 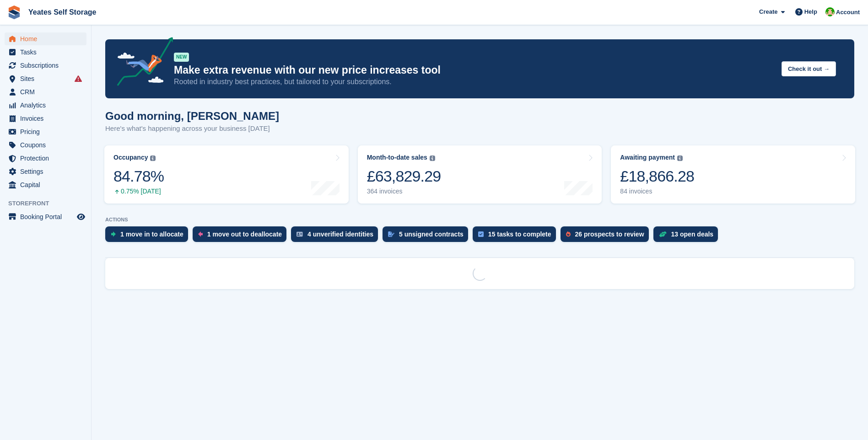 I want to click on span: Storefront, so click(x=49, y=204).